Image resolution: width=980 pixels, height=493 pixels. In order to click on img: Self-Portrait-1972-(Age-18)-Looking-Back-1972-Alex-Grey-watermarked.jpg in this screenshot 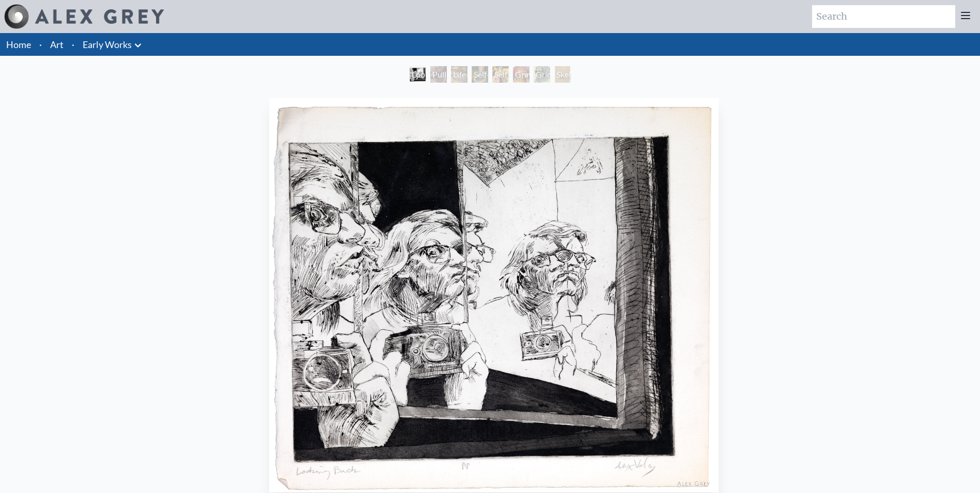, I will do `click(494, 295)`.